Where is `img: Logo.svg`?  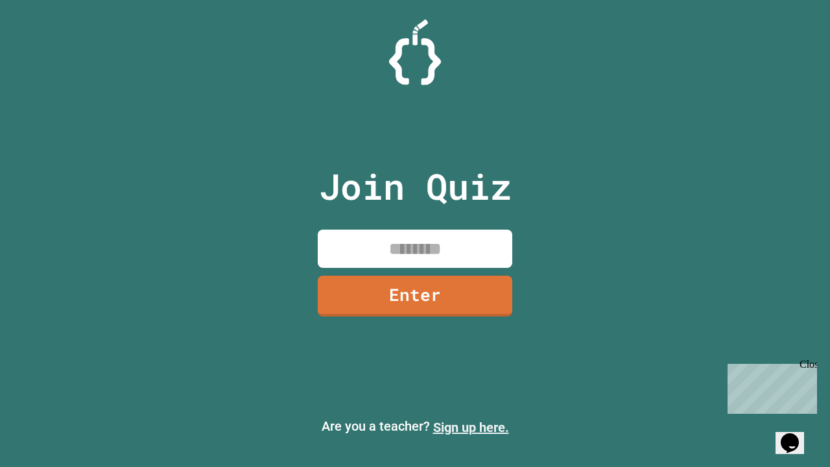 img: Logo.svg is located at coordinates (415, 52).